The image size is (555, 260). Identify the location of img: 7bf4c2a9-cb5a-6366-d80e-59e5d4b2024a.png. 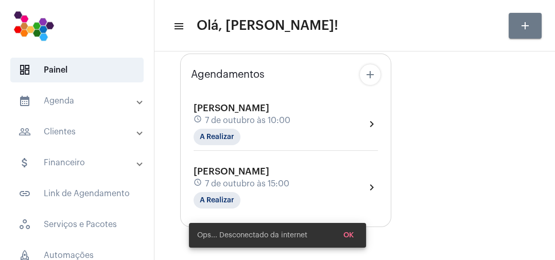
(33, 26).